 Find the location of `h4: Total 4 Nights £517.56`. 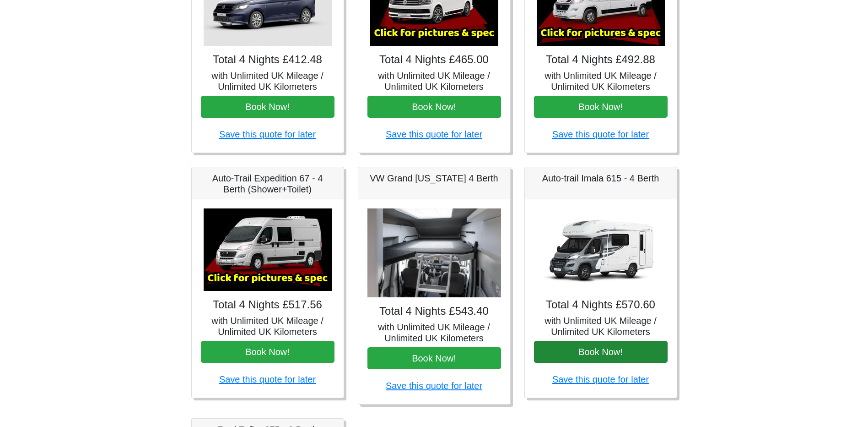

h4: Total 4 Nights £517.56 is located at coordinates (267, 305).